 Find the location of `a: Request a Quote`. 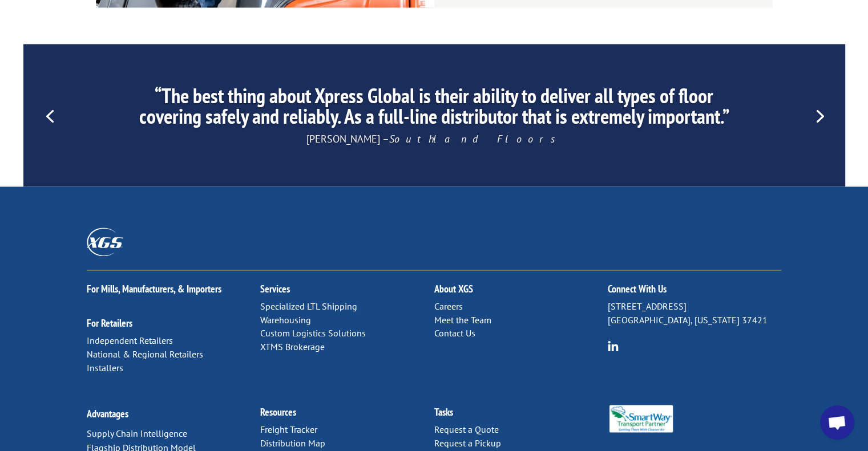

a: Request a Quote is located at coordinates (465, 429).